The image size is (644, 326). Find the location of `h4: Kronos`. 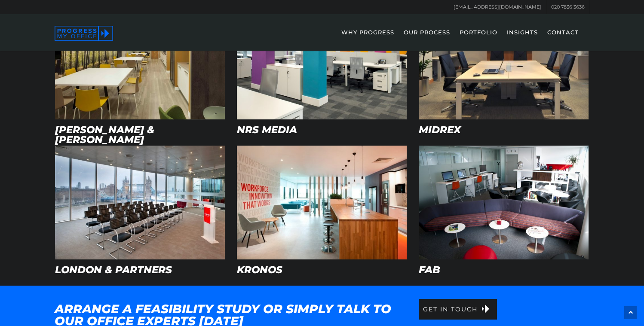

h4: Kronos is located at coordinates (296, 270).